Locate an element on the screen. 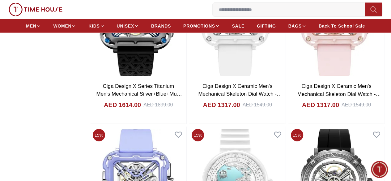 Image resolution: width=391 pixels, height=181 pixels. h4: AED 1614.00 is located at coordinates (122, 105).